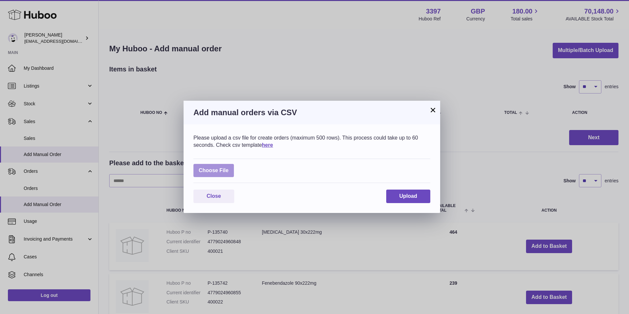 The height and width of the screenshot is (314, 629). What do you see at coordinates (214, 196) in the screenshot?
I see `span: Close` at bounding box center [214, 196].